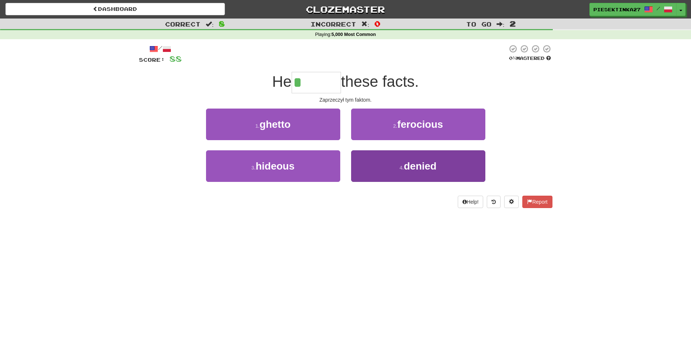  I want to click on button: 3.hideous, so click(273, 166).